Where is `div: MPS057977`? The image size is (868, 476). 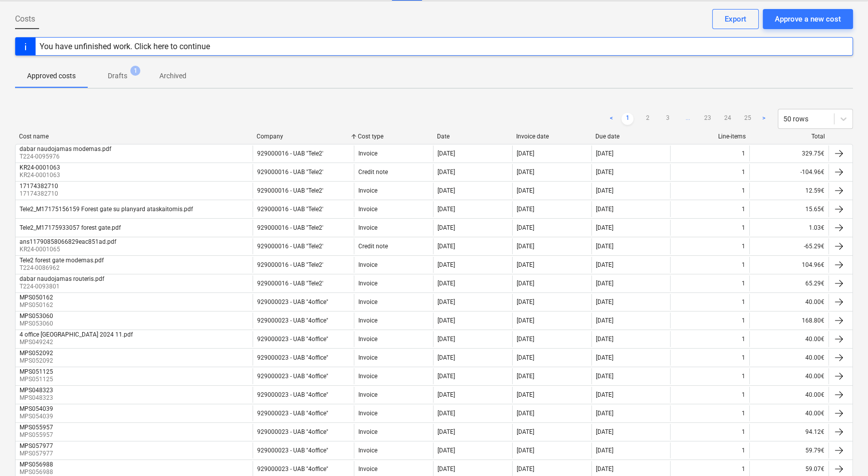 div: MPS057977 is located at coordinates (36, 446).